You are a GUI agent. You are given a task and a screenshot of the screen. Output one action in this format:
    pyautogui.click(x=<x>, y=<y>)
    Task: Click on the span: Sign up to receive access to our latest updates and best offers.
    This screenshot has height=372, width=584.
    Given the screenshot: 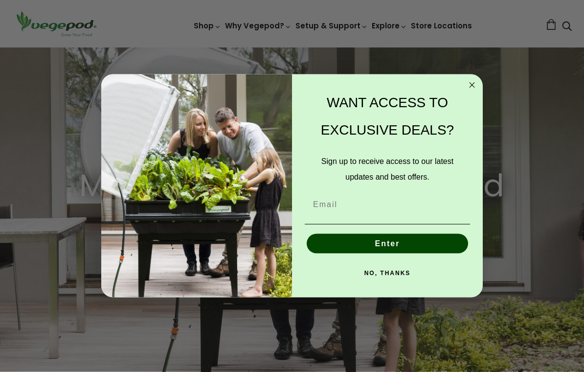 What is the action you would take?
    pyautogui.click(x=387, y=169)
    